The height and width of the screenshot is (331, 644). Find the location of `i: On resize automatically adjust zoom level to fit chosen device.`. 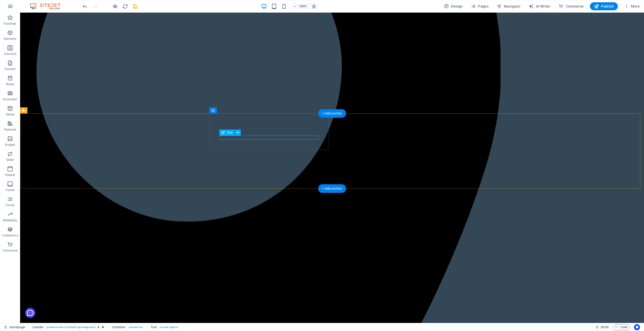

i: On resize automatically adjust zoom level to fit chosen device. is located at coordinates (314, 6).